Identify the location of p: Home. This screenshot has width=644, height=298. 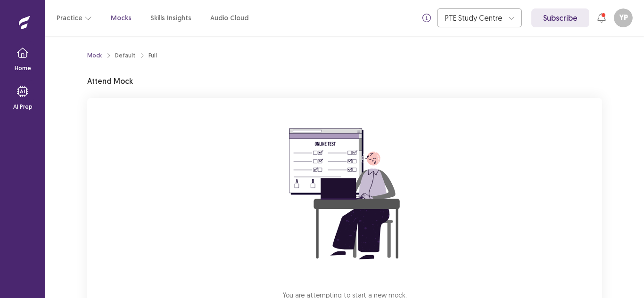
(23, 68).